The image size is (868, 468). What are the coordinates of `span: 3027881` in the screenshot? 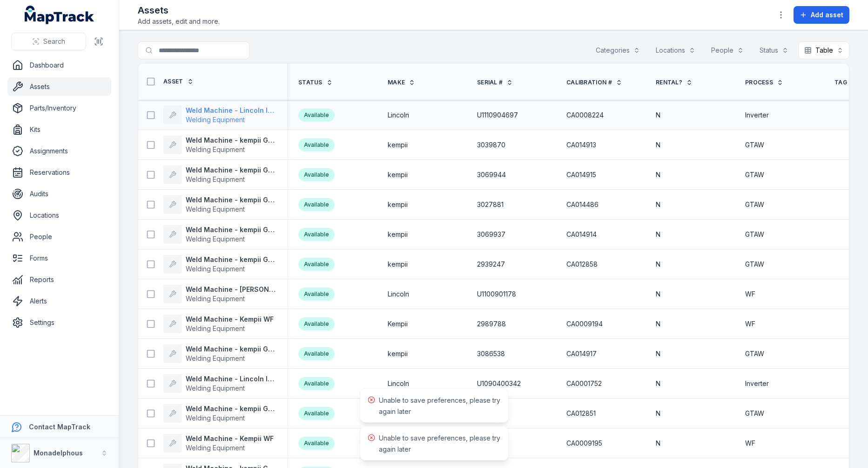 It's located at (490, 205).